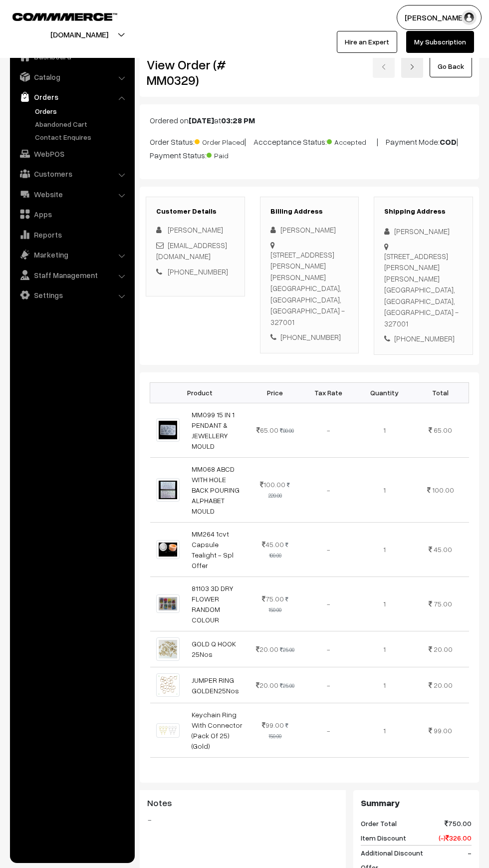 This screenshot has width=489, height=868. What do you see at coordinates (82, 137) in the screenshot?
I see `a: Contact Enquires` at bounding box center [82, 137].